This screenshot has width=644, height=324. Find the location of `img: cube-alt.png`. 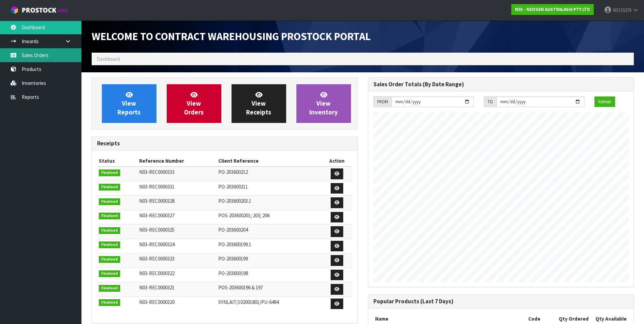

img: cube-alt.png is located at coordinates (15, 10).